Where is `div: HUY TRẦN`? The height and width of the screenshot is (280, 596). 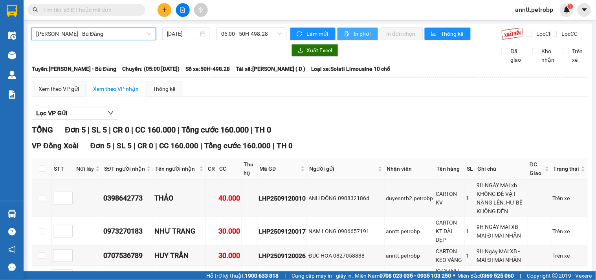 div: HUY TRẦN is located at coordinates (179, 255).